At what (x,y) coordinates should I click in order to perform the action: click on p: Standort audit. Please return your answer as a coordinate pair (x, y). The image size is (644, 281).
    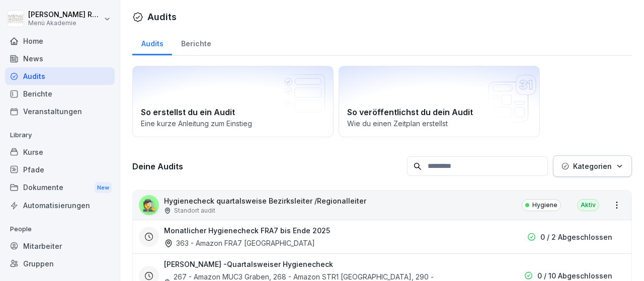
    Looking at the image, I should click on (195, 211).